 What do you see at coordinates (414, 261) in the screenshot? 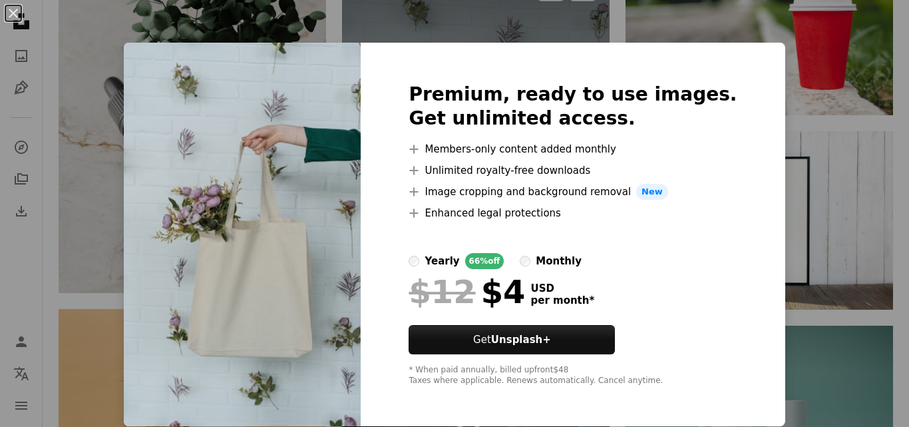
I see `input: yearly66%off` at bounding box center [414, 261].